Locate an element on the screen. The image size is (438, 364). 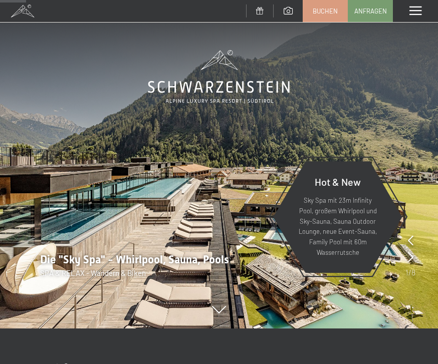
a: Hot & New Sky Spa mit 23m Infinity Pool, großem Whirlpool und Sky-Sauna, Sauna Outdoor Lounge, ne... is located at coordinates (338, 217).